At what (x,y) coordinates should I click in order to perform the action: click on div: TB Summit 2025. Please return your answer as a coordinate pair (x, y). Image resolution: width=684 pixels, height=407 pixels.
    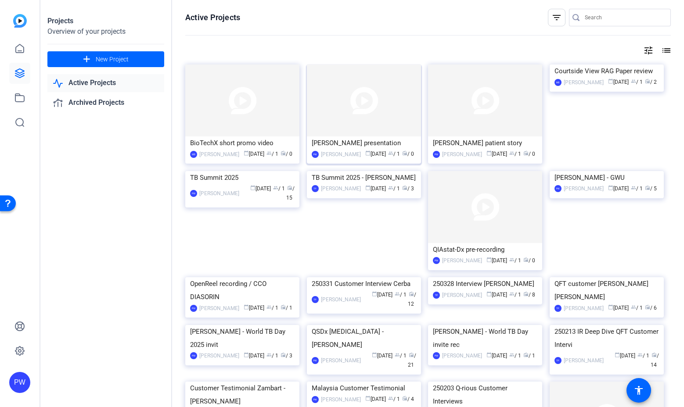
    Looking at the image, I should click on (242, 178).